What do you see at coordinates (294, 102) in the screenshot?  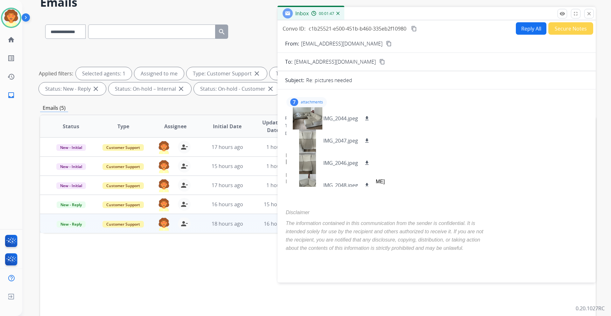 I see `div: 7` at bounding box center [294, 102].